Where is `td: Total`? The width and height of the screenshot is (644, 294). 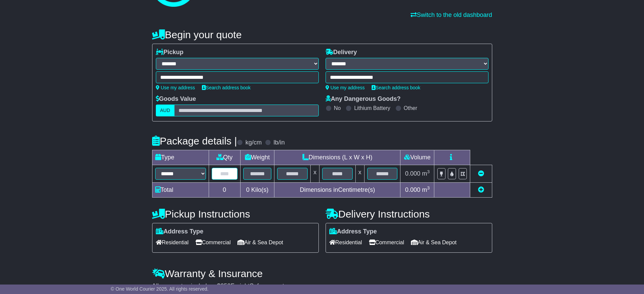
td: Total is located at coordinates (180, 190).